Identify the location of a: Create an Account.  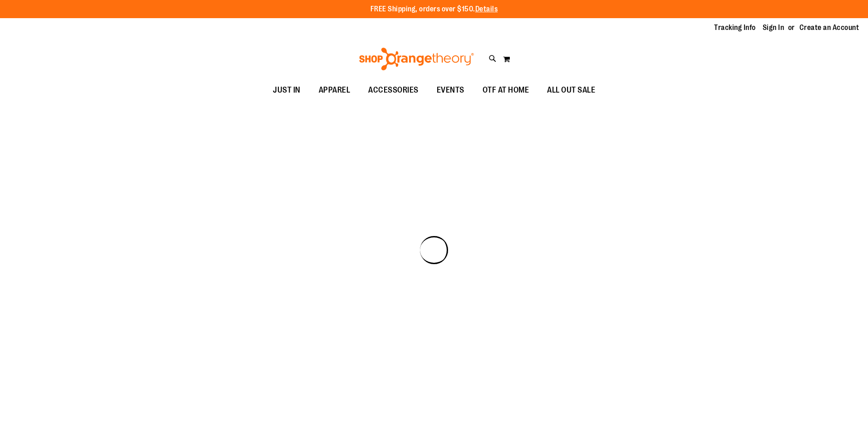
(829, 28).